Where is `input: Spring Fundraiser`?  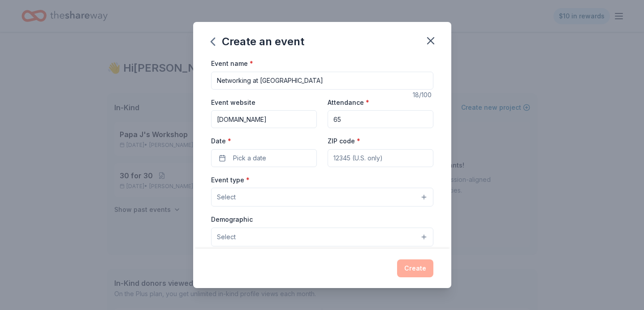 input: Spring Fundraiser is located at coordinates (322, 81).